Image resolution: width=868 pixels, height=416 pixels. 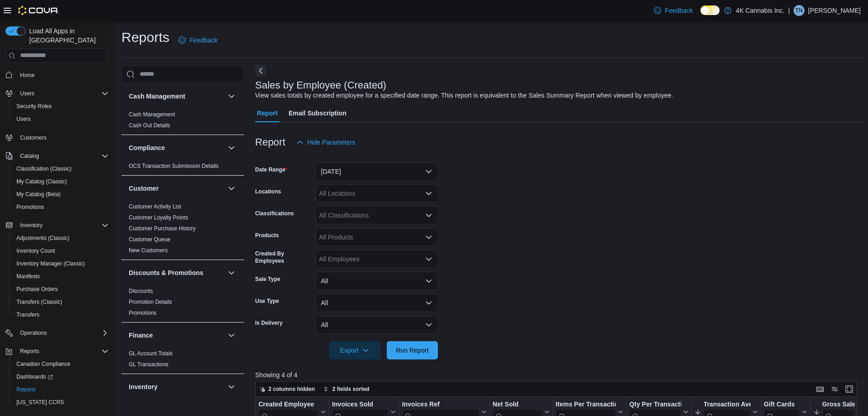 What do you see at coordinates (61, 251) in the screenshot?
I see `button: Inventory Count` at bounding box center [61, 251].